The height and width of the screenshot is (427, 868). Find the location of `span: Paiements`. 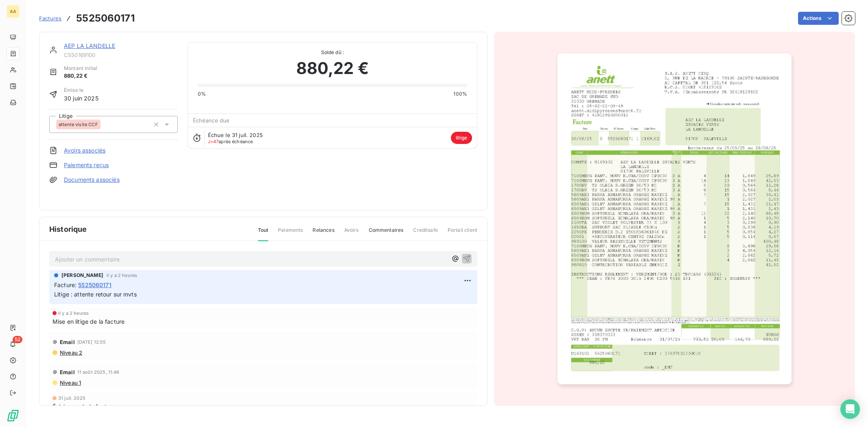

span: Paiements is located at coordinates (291, 234).